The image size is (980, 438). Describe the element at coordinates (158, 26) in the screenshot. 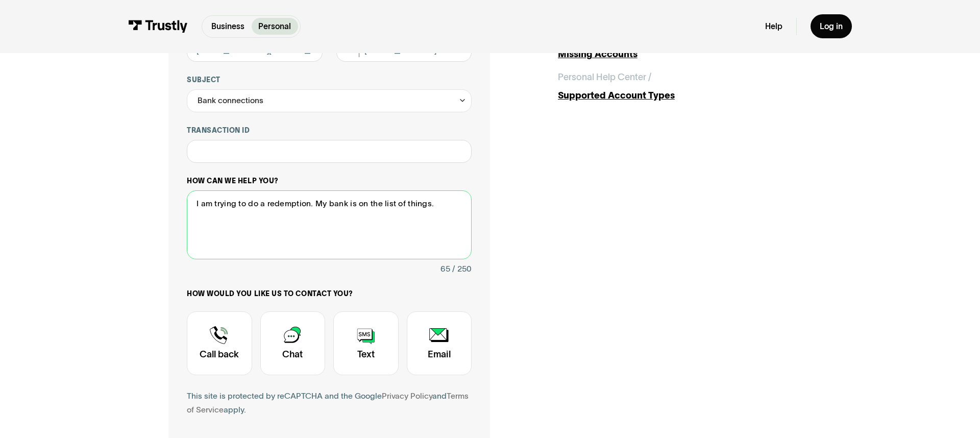

I see `img: Trustly Logo` at that location.